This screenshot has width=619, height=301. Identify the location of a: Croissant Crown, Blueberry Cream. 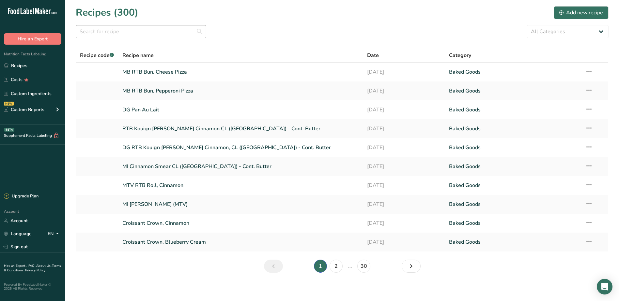
(241, 242).